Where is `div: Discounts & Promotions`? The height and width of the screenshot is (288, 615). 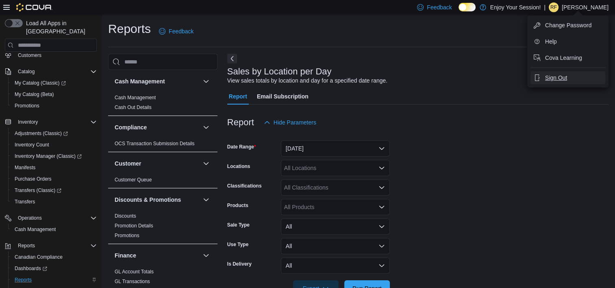
div: Discounts & Promotions is located at coordinates (163, 227).